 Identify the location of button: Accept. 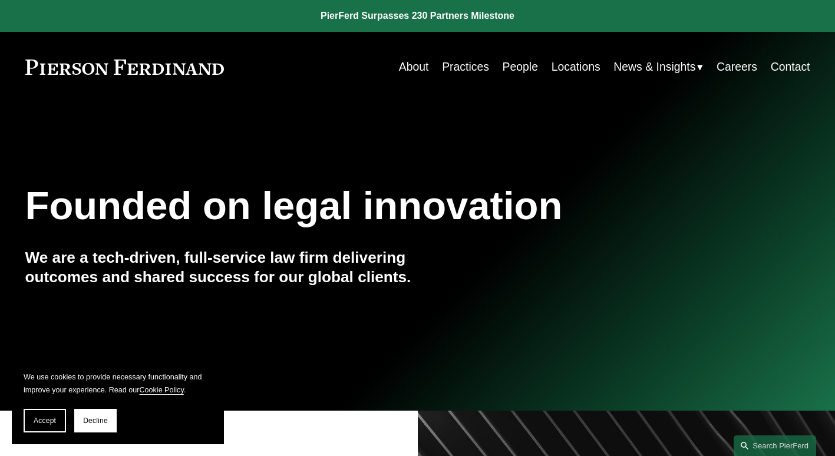
(45, 421).